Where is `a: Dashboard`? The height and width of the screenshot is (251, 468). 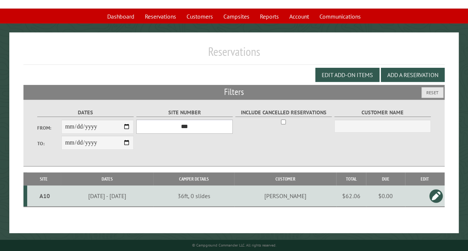 a: Dashboard is located at coordinates (121, 16).